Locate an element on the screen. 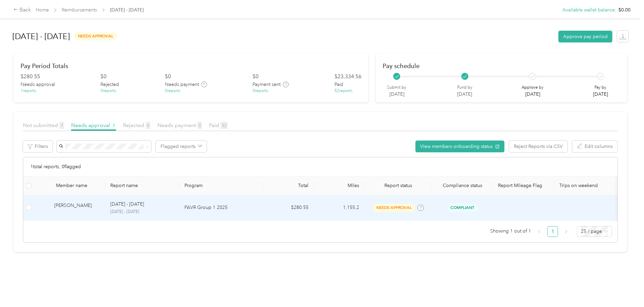 This screenshot has height=307, width=644. div: 52 reports is located at coordinates (343, 91).